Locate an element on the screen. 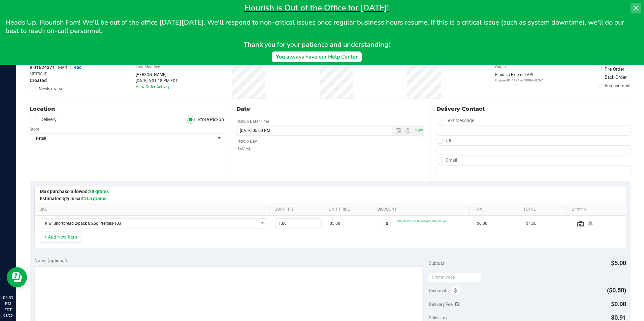 This screenshot has width=644, height=321. div: You always have our Help Center is located at coordinates (316, 57).